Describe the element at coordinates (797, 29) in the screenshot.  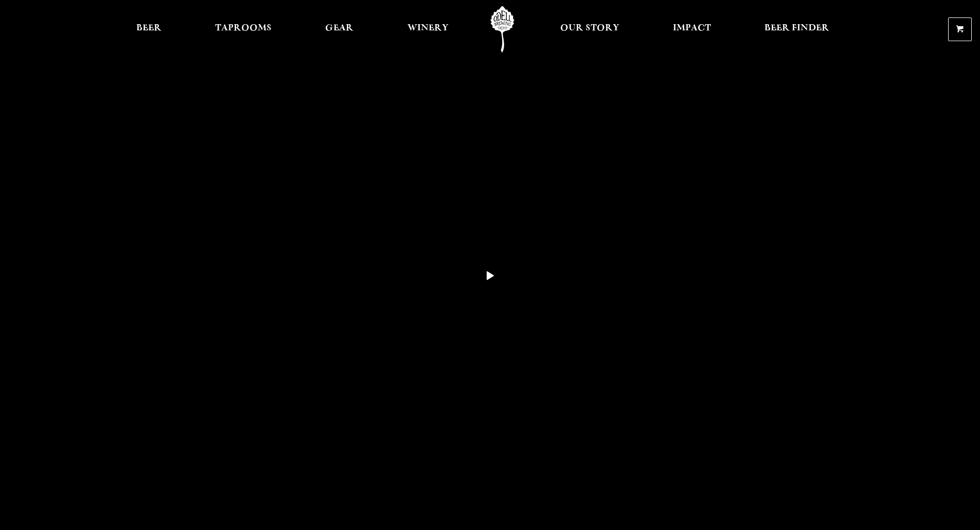
I see `a: Beer Finder` at that location.